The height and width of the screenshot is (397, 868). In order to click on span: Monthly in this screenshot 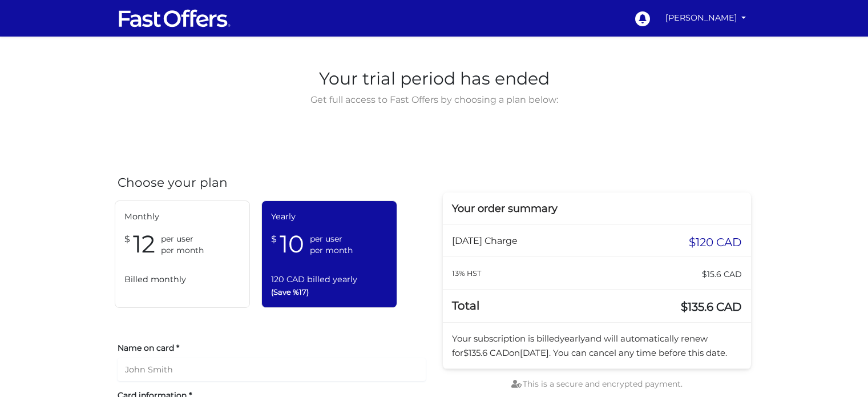, I will do `click(182, 217)`.